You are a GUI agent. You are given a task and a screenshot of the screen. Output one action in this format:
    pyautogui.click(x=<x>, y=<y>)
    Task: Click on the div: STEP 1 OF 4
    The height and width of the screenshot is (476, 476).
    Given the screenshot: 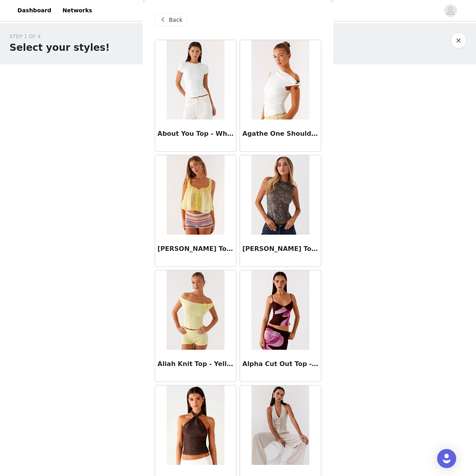 What is the action you would take?
    pyautogui.click(x=60, y=36)
    